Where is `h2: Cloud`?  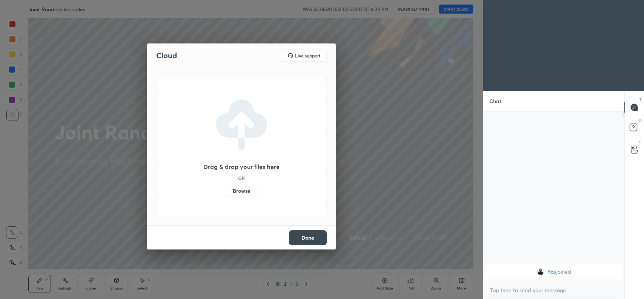 h2: Cloud is located at coordinates (166, 55).